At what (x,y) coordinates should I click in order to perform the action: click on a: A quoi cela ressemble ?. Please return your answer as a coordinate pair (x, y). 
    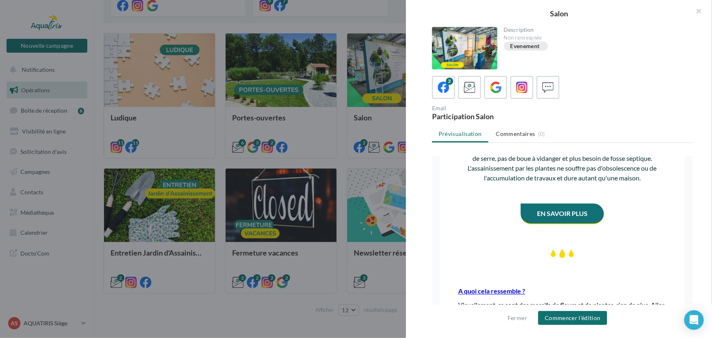
    Looking at the image, I should click on (60, 135).